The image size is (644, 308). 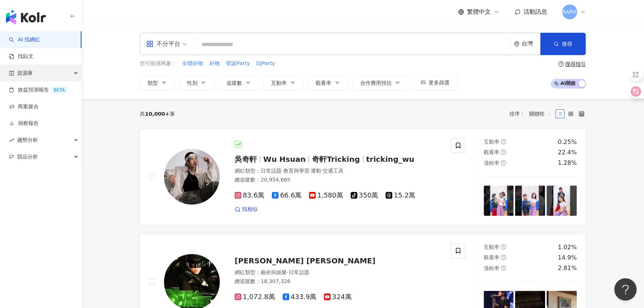 I want to click on span: 教育與學習, so click(x=296, y=171).